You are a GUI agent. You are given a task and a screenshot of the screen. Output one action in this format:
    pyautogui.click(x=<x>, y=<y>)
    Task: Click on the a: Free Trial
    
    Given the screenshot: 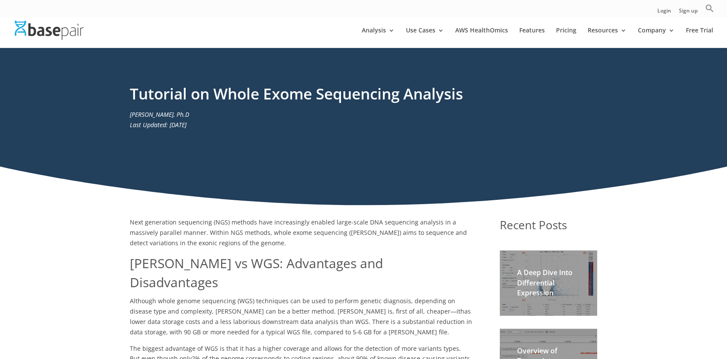 What is the action you would take?
    pyautogui.click(x=699, y=37)
    